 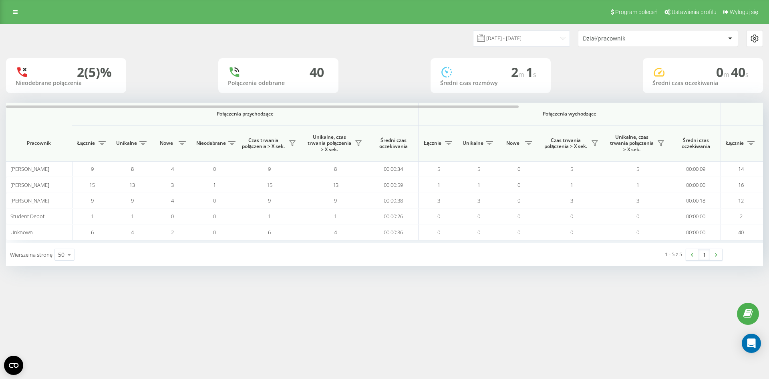 What do you see at coordinates (245, 114) in the screenshot?
I see `span: Połączenia przychodzące` at bounding box center [245, 114].